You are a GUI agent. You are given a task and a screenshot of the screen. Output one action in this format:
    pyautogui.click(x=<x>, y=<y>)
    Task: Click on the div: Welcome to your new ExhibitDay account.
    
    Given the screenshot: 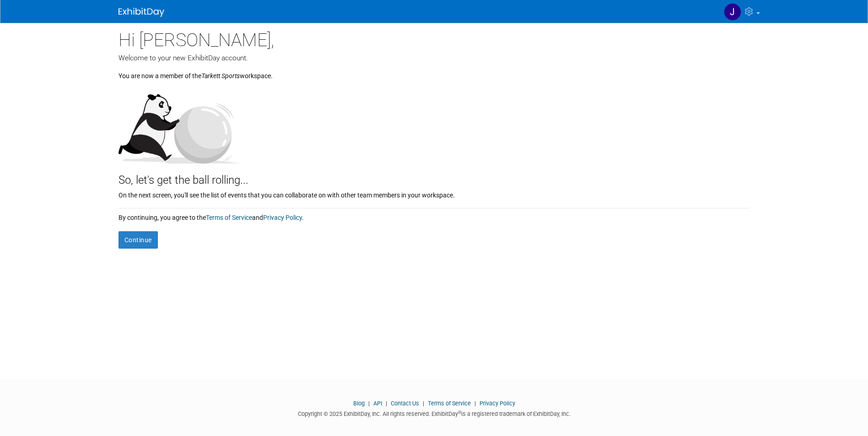 What is the action you would take?
    pyautogui.click(x=434, y=58)
    